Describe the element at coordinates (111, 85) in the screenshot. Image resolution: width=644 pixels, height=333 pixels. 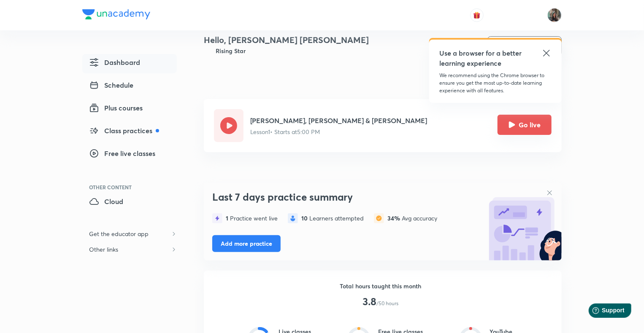
I see `span: Schedule` at that location.